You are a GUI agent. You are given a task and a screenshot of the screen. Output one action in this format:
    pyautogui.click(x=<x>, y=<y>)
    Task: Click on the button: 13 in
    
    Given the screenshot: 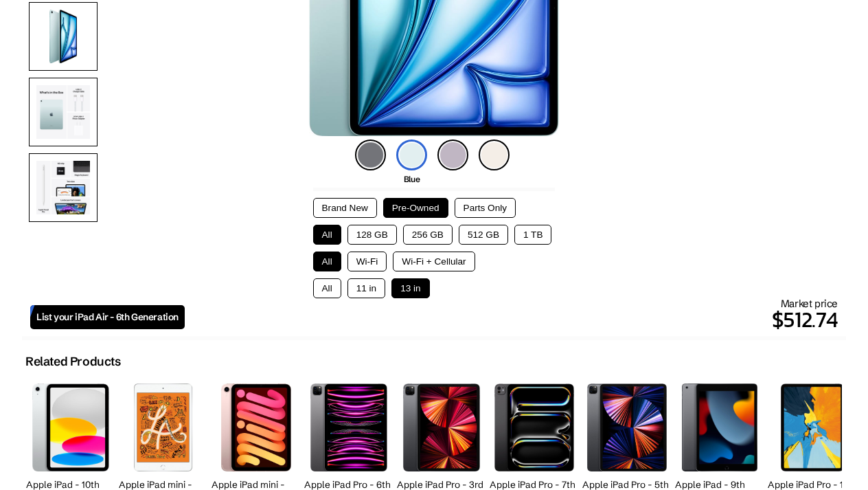 What is the action you would take?
    pyautogui.click(x=410, y=288)
    